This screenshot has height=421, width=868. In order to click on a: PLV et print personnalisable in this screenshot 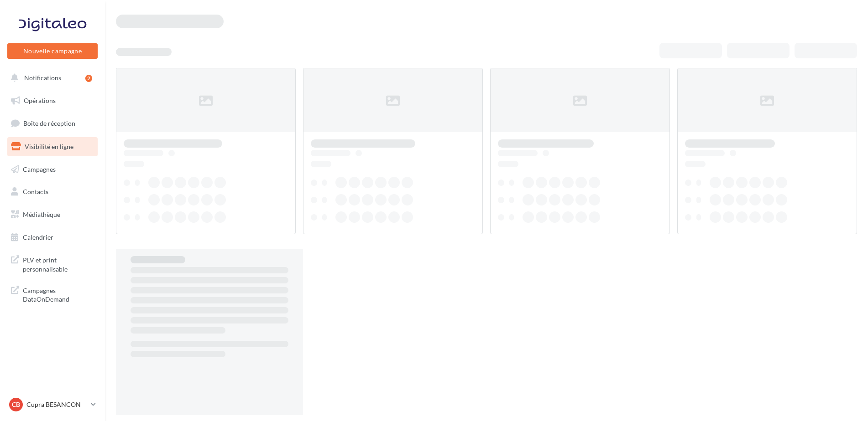, I will do `click(52, 263)`.